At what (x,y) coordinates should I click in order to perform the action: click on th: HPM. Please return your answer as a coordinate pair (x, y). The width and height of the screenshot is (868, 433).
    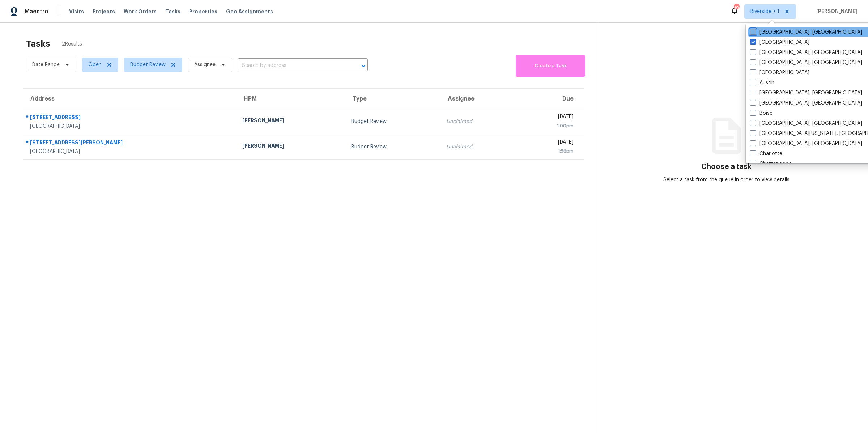
    Looking at the image, I should click on (291, 99).